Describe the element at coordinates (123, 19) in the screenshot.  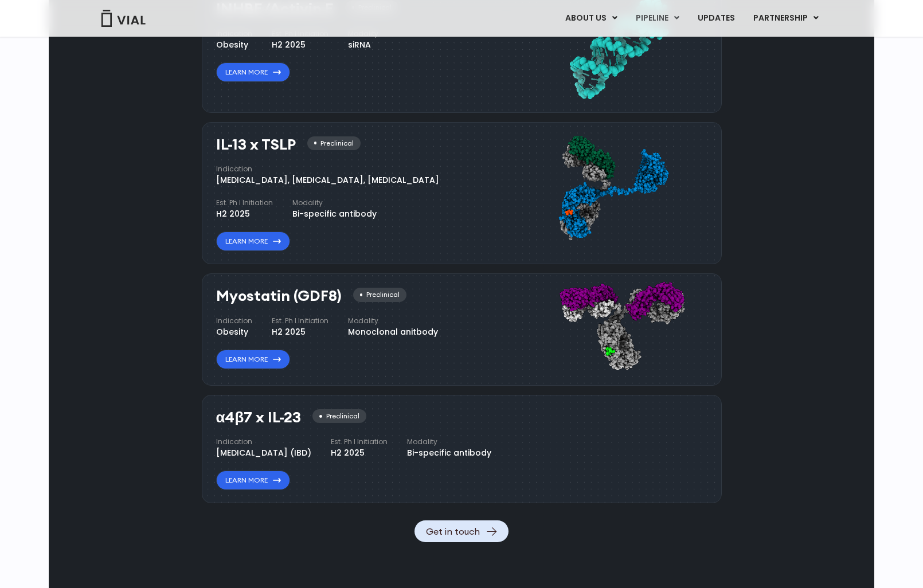
I see `img: Vial Logo` at that location.